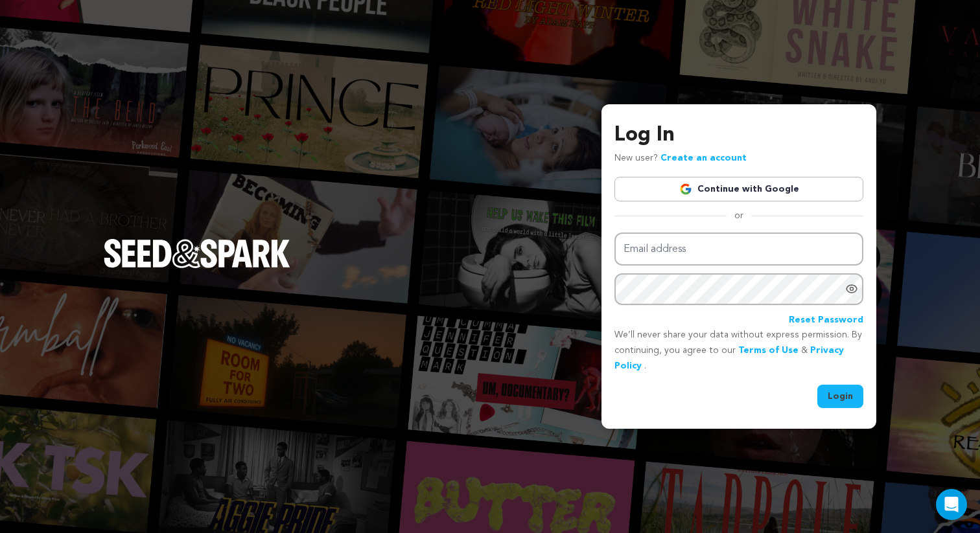  What do you see at coordinates (739, 215) in the screenshot?
I see `span: or` at bounding box center [739, 215].